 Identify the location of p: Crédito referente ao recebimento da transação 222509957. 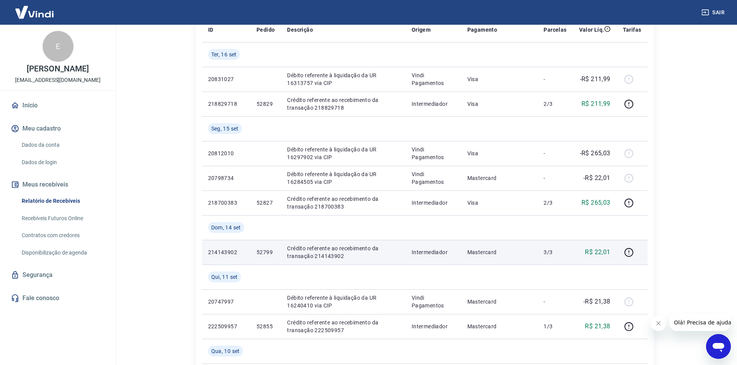
(343, 327).